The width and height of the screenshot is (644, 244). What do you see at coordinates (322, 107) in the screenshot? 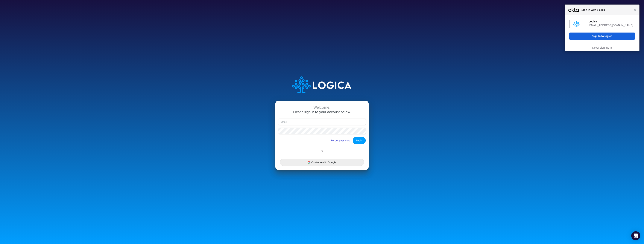
I see `div: Welcome,` at bounding box center [322, 107].